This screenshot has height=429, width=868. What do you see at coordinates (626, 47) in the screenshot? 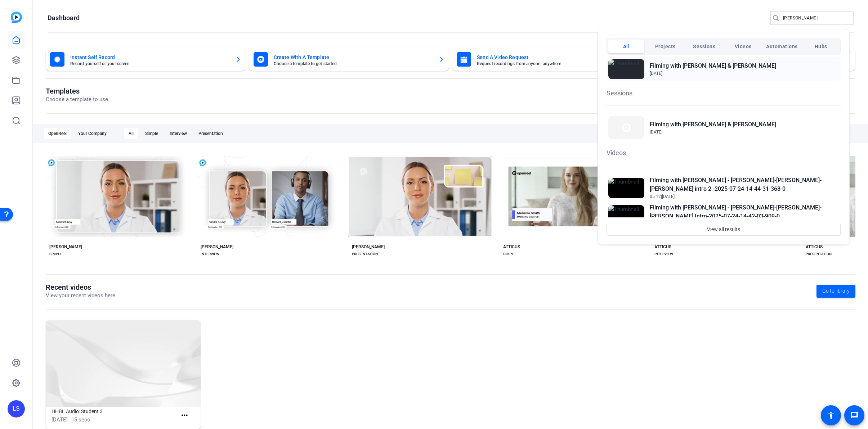
I see `span: All` at bounding box center [626, 47].